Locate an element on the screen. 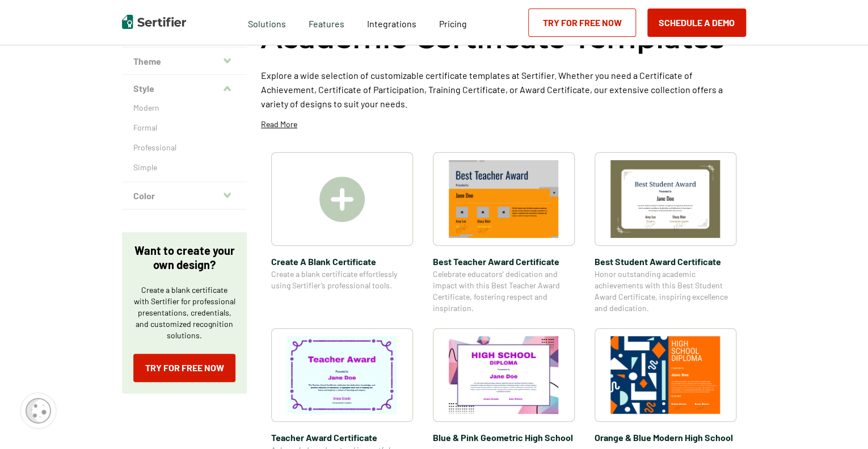 The image size is (868, 449). span: Honor outstanding academic achievements with this Best Student Award Certificate, inspiring excel... is located at coordinates (665, 291).